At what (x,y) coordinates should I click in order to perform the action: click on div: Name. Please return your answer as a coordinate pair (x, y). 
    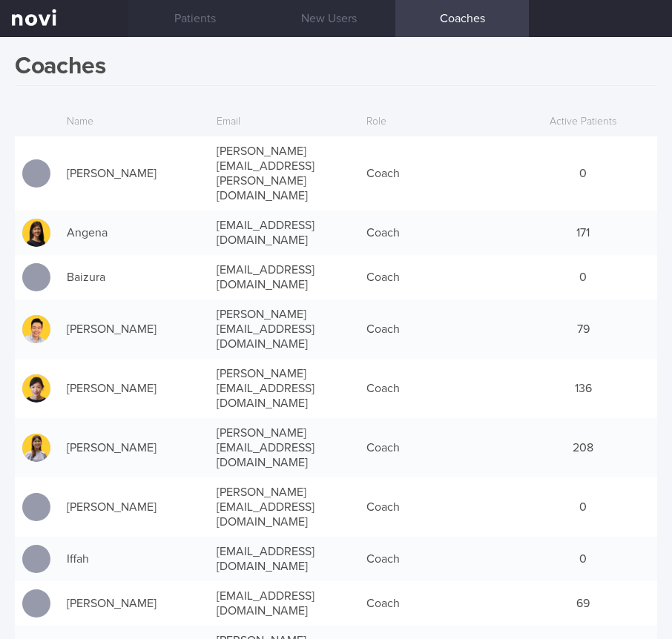
    Looking at the image, I should click on (134, 122).